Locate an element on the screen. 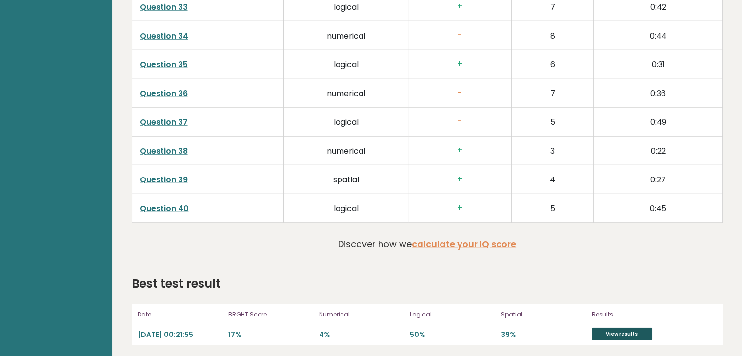 This screenshot has height=356, width=742. td: 0:36 is located at coordinates (658, 93).